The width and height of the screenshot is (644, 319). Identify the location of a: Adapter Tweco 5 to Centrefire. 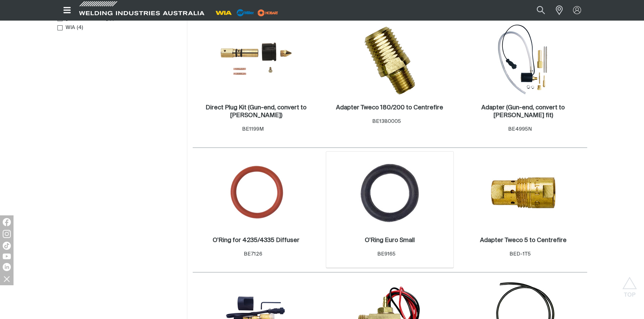
(523, 241).